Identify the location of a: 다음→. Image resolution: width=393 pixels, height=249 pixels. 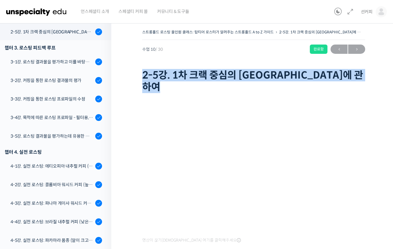
(356, 49).